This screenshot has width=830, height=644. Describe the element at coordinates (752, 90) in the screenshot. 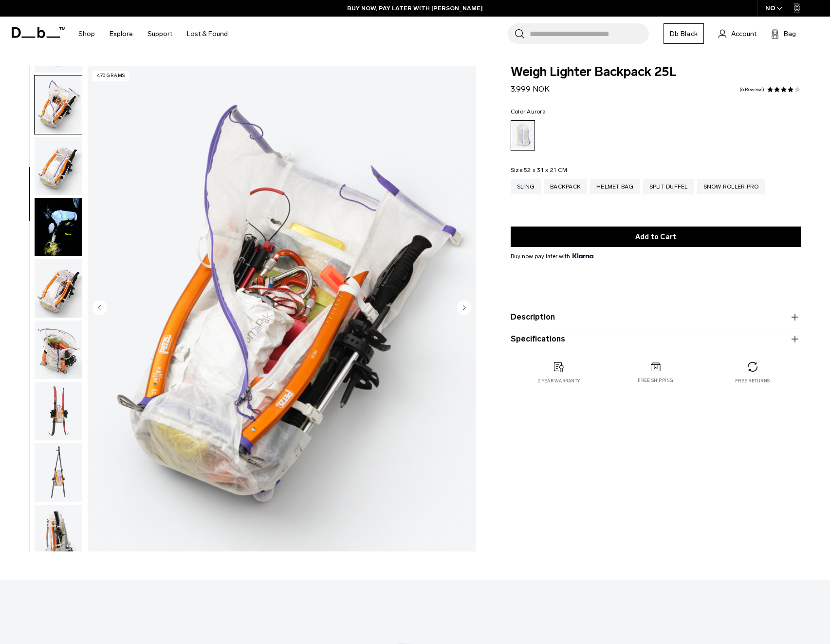

I see `a: 6 reviews` at that location.